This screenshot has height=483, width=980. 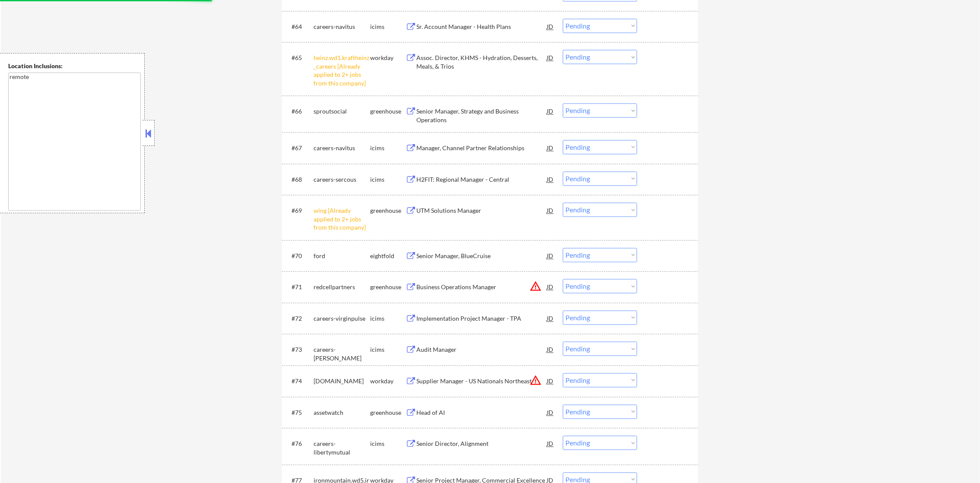 What do you see at coordinates (482, 287) in the screenshot?
I see `div: Business Operations Manager` at bounding box center [482, 287].